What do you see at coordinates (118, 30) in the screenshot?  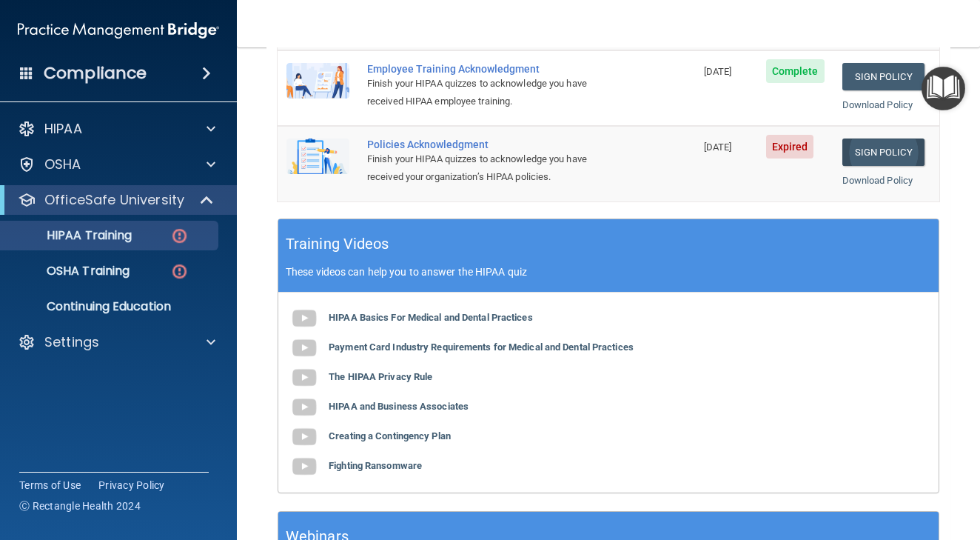 I see `img: PMB logo` at bounding box center [118, 30].